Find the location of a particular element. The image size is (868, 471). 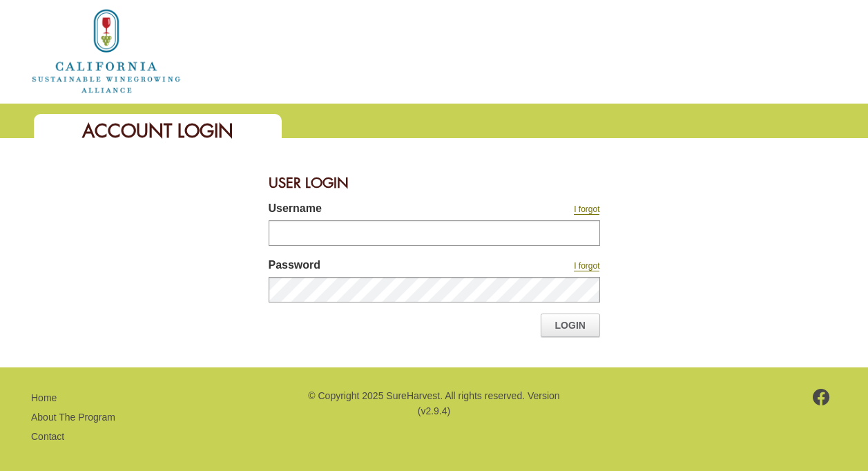

img: footer-facebook.png is located at coordinates (821, 397).